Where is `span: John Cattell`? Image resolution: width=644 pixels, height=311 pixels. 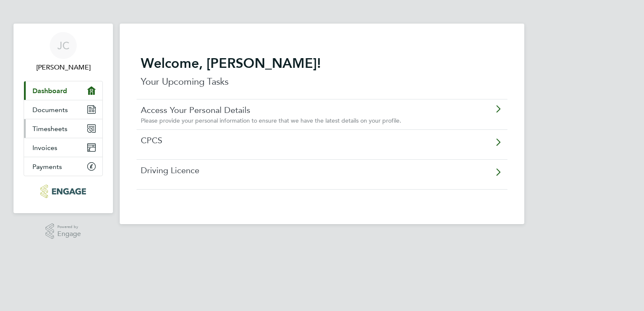 span: John Cattell is located at coordinates (64, 67).